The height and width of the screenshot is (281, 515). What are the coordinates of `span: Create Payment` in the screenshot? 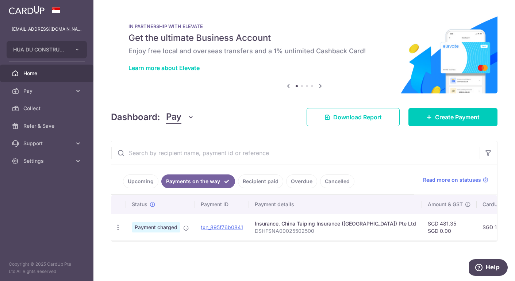 It's located at (457, 117).